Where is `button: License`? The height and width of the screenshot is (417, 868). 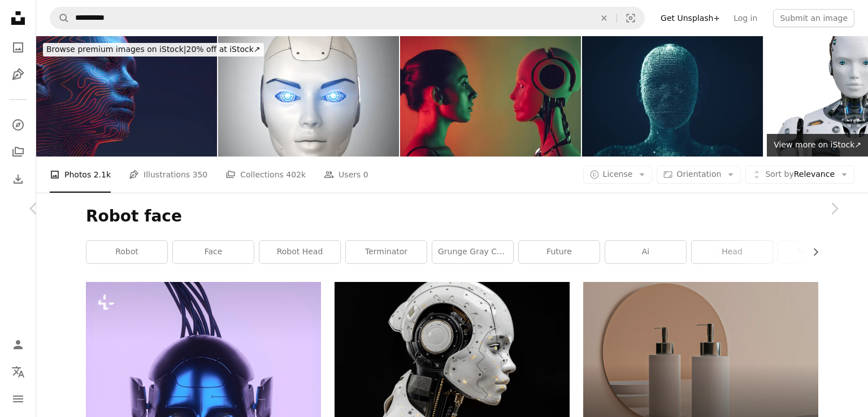
button: License is located at coordinates (618, 175).